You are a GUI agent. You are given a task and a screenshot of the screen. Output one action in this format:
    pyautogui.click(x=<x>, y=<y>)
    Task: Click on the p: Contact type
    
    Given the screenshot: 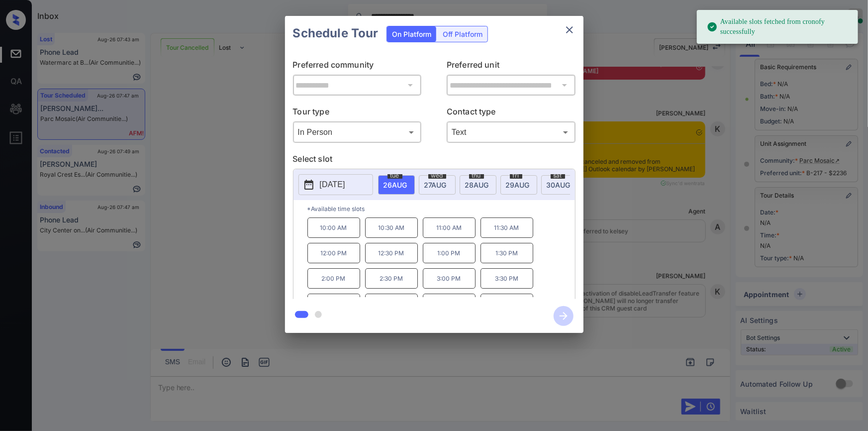 What is the action you would take?
    pyautogui.click(x=511, y=114)
    